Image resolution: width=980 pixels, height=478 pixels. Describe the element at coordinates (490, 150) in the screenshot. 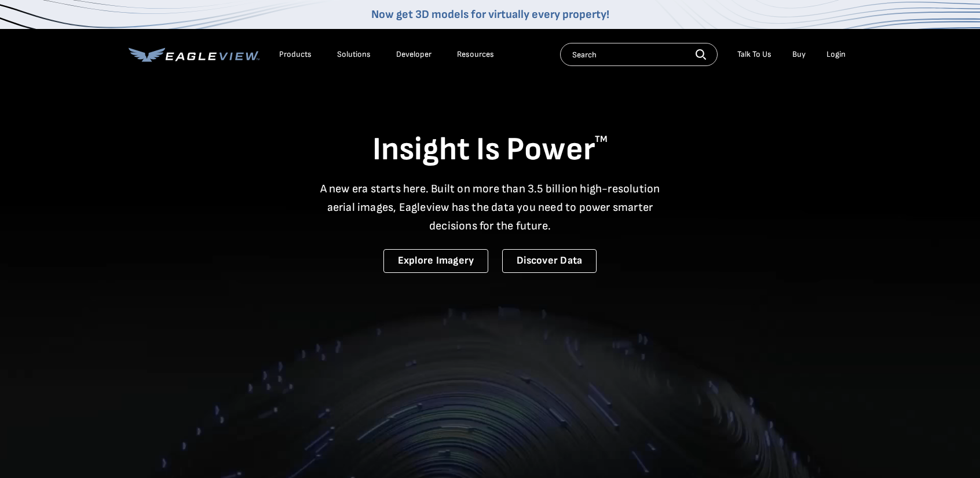

I see `h1: Insight Is Power` at that location.